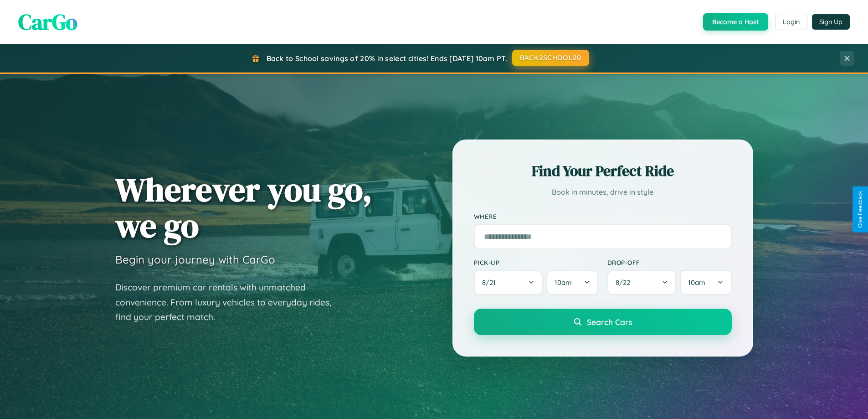  What do you see at coordinates (229, 302) in the screenshot?
I see `p: Discover premium car rentals with unmatched convenience. From luxury vehicles to everyday rides, ...` at bounding box center [229, 302].